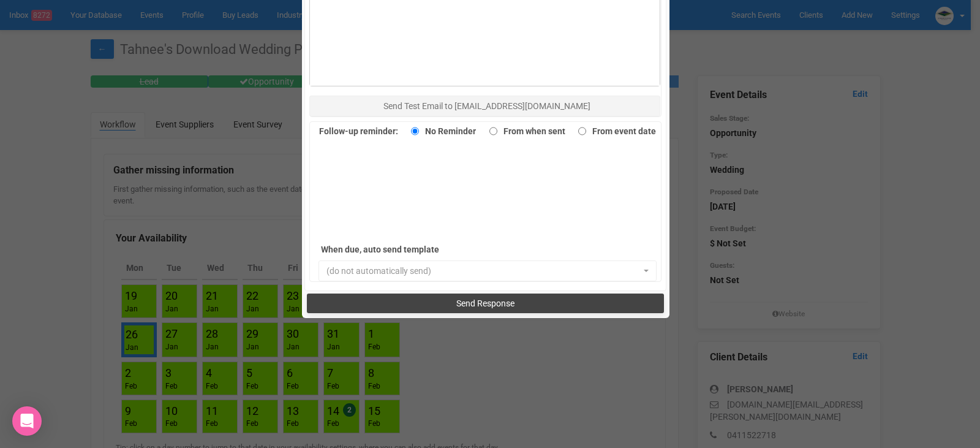 The image size is (980, 448). What do you see at coordinates (485, 304) in the screenshot?
I see `span: Send Response` at bounding box center [485, 304].